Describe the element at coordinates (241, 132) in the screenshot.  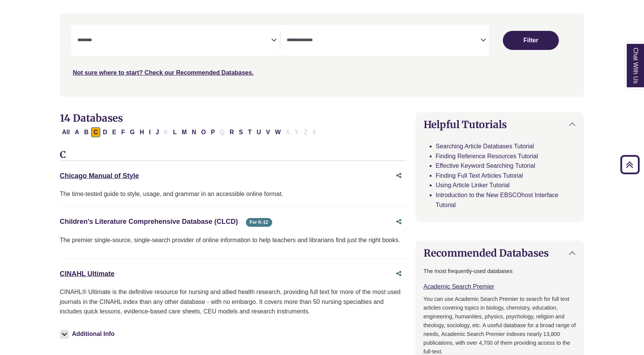
I see `button: Filter Results S` at that location.